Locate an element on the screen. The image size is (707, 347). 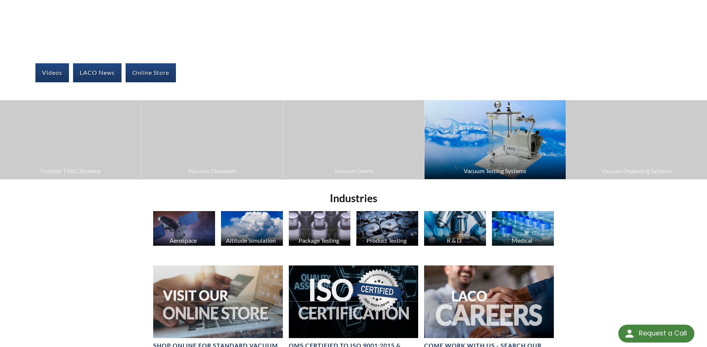
a: Medical Medication Bottles image is located at coordinates (523, 229).